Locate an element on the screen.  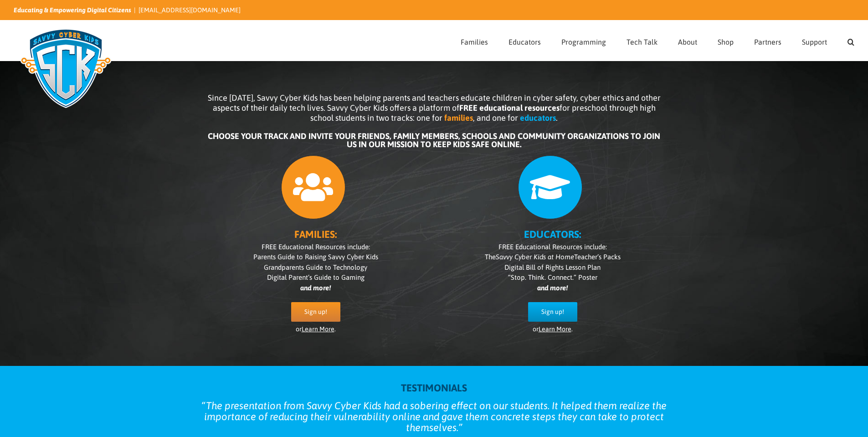
span: Families is located at coordinates (474, 42).